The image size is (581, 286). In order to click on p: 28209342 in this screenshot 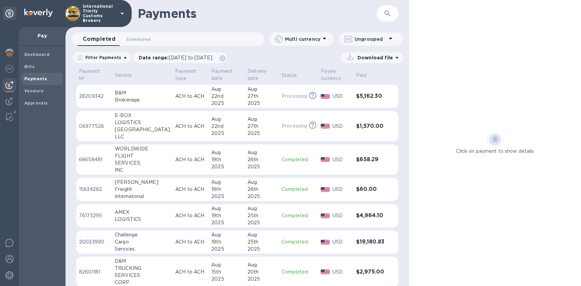, I will do `click(94, 96)`.